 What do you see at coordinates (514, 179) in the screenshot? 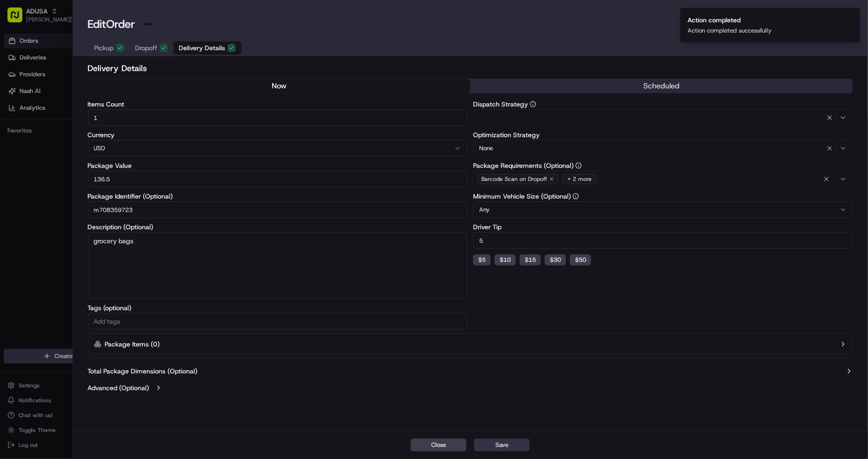
I see `span: Barcode Scan on Dropoff` at bounding box center [514, 179].